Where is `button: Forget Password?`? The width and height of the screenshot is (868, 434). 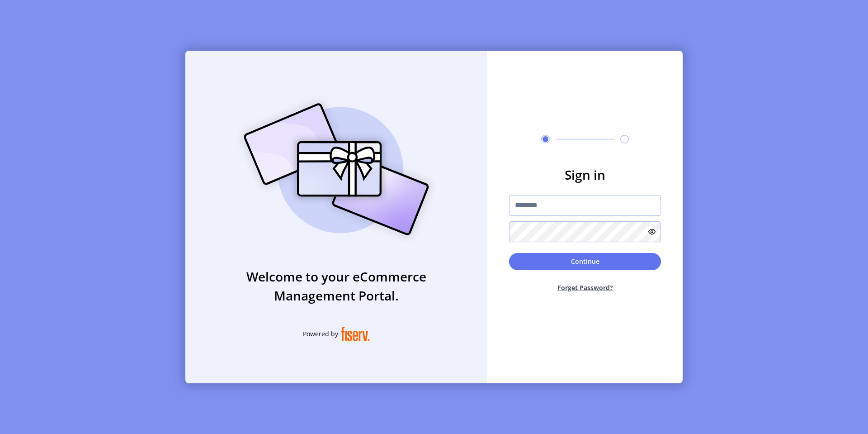 button: Forget Password? is located at coordinates (585, 287).